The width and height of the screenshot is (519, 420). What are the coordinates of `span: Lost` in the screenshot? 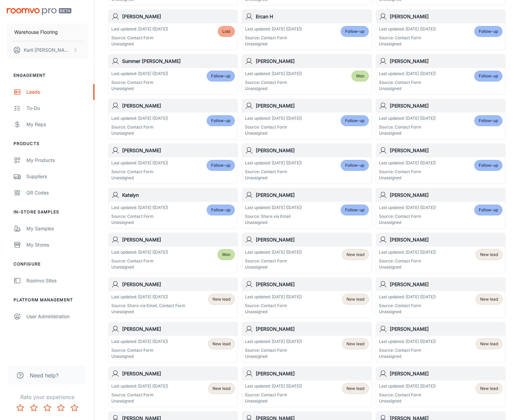 It's located at (226, 31).